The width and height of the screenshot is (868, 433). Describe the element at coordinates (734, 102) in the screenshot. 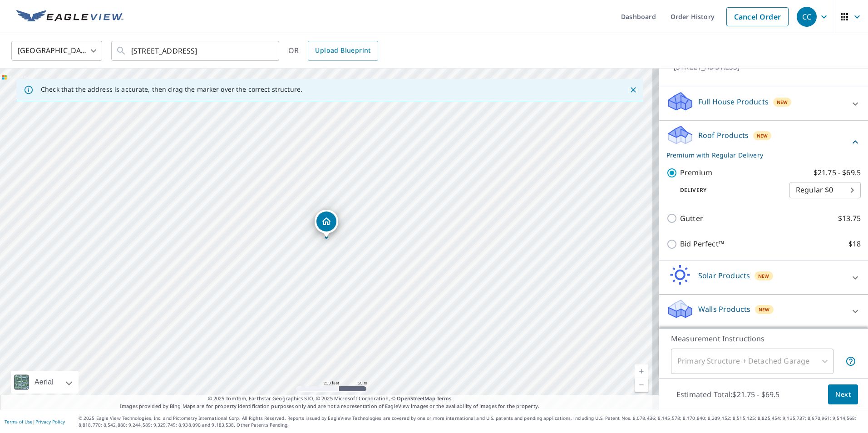

I see `p: Full House Products` at that location.